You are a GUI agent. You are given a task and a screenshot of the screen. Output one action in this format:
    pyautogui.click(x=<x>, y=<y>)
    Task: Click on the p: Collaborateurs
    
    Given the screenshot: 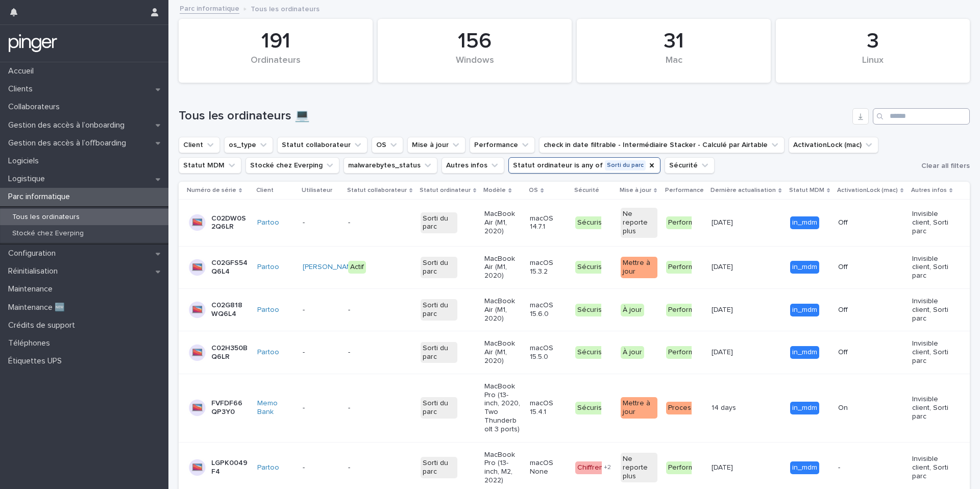 What is the action you would take?
    pyautogui.click(x=36, y=107)
    